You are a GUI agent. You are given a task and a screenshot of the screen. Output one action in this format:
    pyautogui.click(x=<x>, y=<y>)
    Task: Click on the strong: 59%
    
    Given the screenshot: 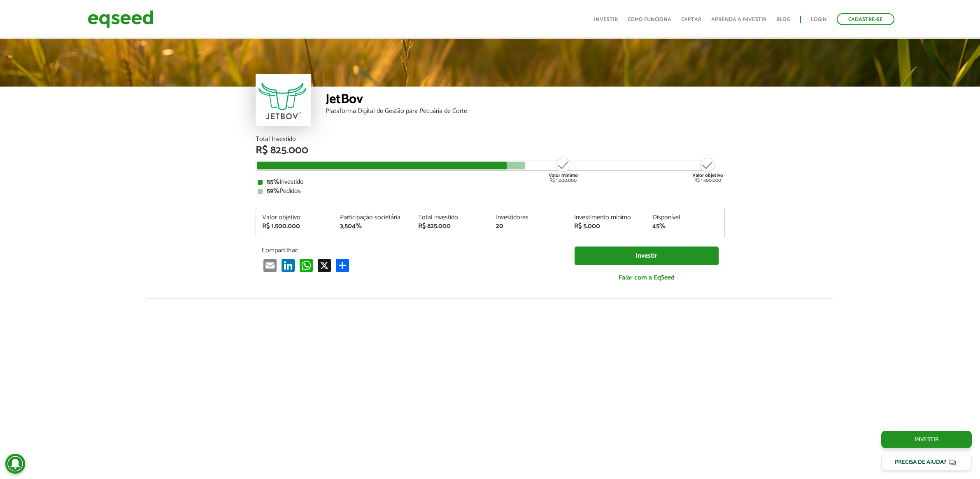 What is the action you would take?
    pyautogui.click(x=273, y=191)
    